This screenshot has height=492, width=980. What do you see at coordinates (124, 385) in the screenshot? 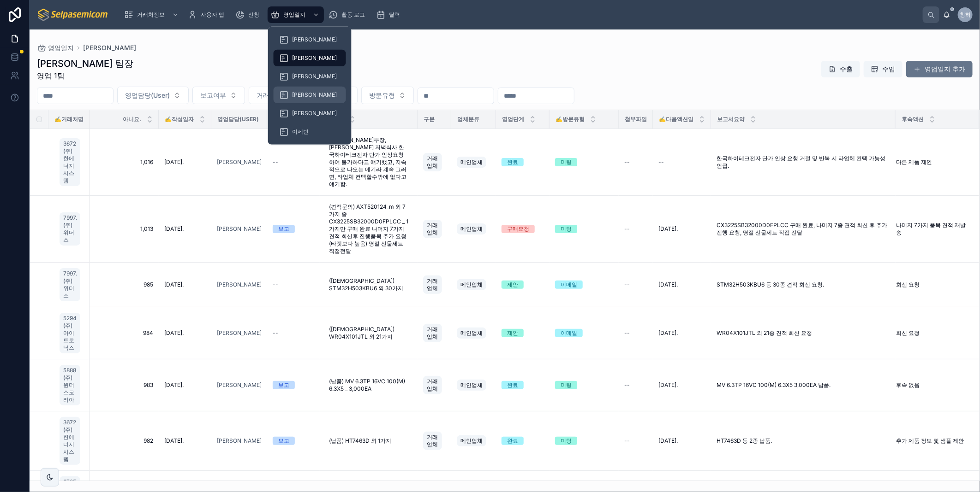
I see `span: 983` at bounding box center [124, 385].